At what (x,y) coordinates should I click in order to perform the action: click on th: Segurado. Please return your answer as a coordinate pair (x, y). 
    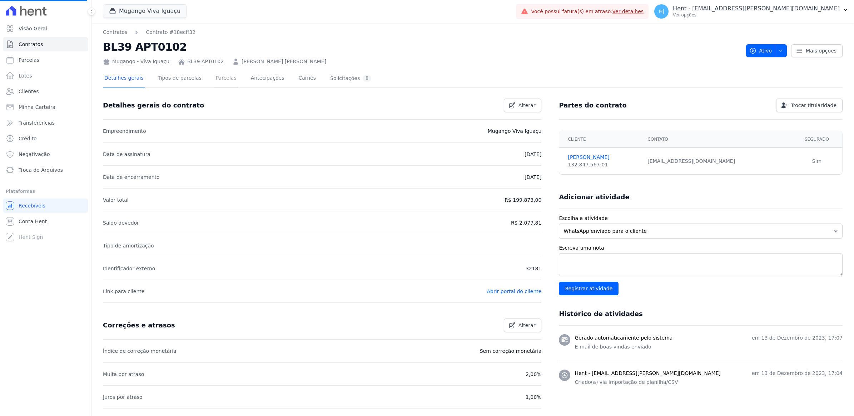
    Looking at the image, I should click on (817, 139).